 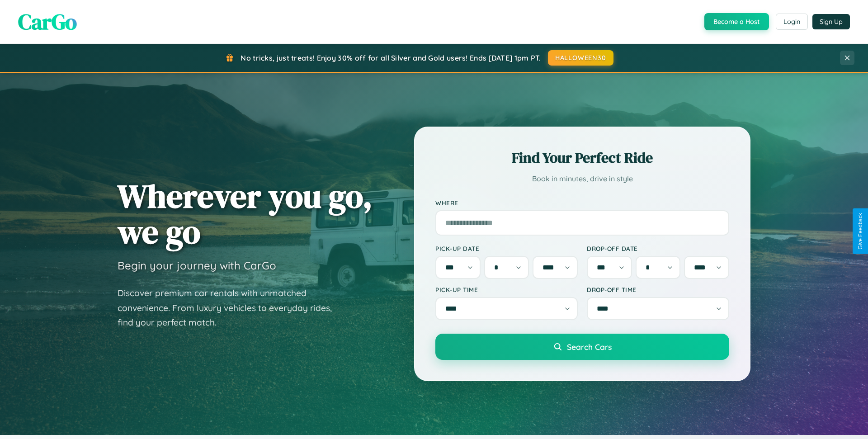 What do you see at coordinates (582, 179) in the screenshot?
I see `p: Book in minutes, drive in style` at bounding box center [582, 179].